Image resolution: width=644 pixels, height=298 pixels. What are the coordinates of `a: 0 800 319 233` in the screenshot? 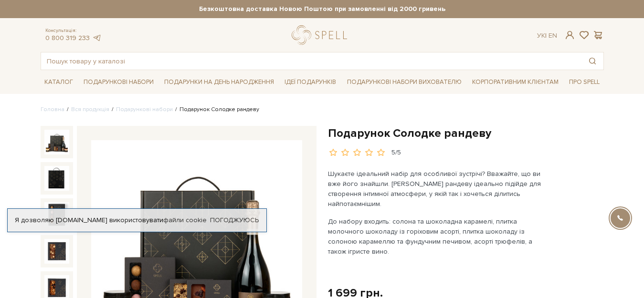 It's located at (67, 38).